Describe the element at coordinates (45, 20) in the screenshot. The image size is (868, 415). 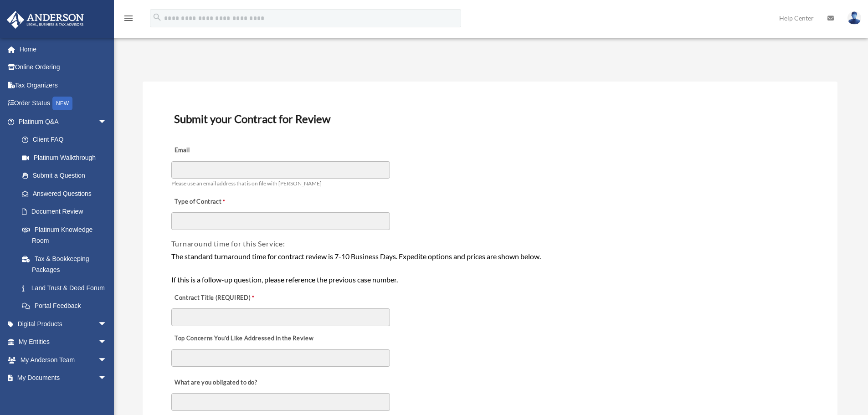
I see `img: Anderson Advisors Platinum Portal` at that location.